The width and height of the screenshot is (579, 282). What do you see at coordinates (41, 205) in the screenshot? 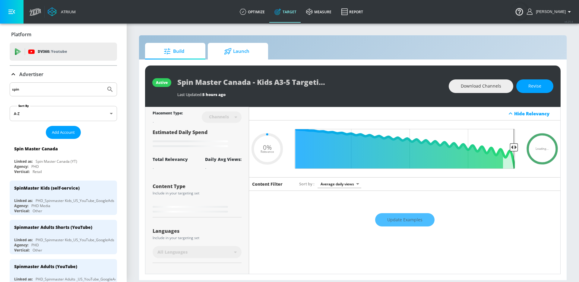
I see `div: PHD Media` at bounding box center [41, 205].